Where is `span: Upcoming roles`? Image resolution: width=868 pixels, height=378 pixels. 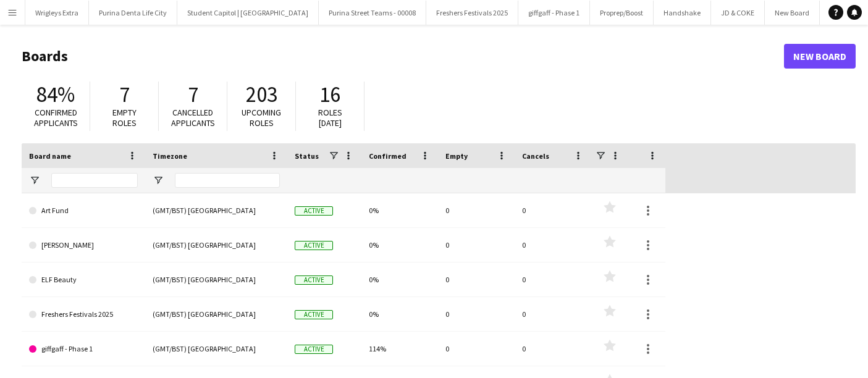 span: Upcoming roles is located at coordinates (261, 118).